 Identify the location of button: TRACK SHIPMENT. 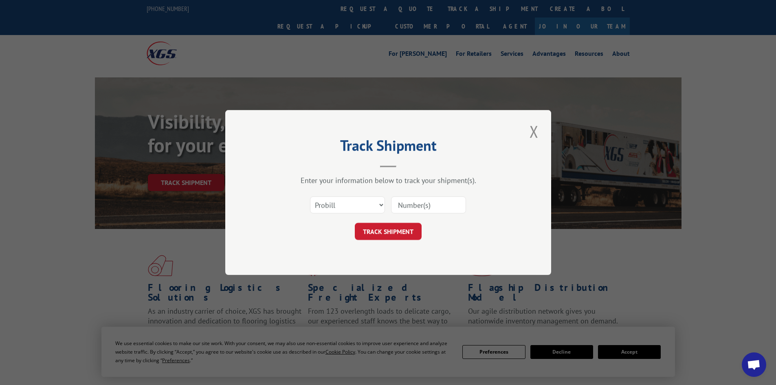
(388, 231).